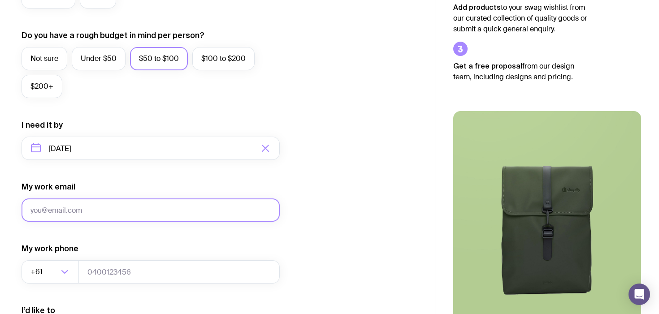  What do you see at coordinates (50, 272) in the screenshot?
I see `div: Search for option` at bounding box center [50, 272].